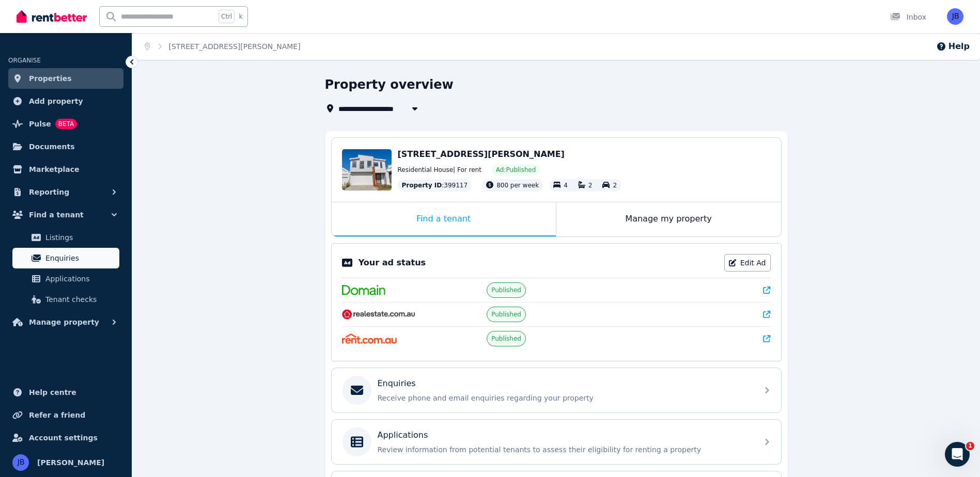 The width and height of the screenshot is (980, 477). Describe the element at coordinates (668, 220) in the screenshot. I see `div: Manage my property` at that location.